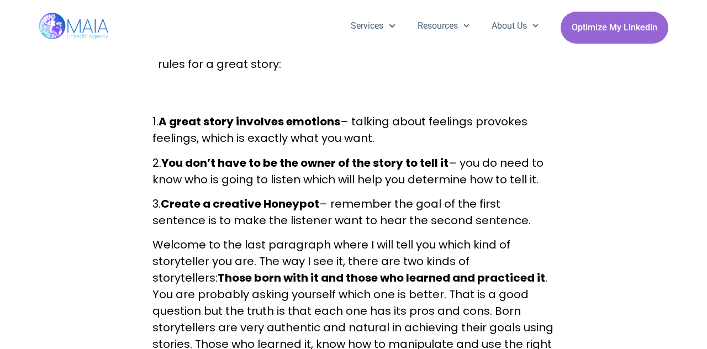  I want to click on p: 1. – talking about feelings provokes feelings, which is exactly what you want., so click(353, 130).